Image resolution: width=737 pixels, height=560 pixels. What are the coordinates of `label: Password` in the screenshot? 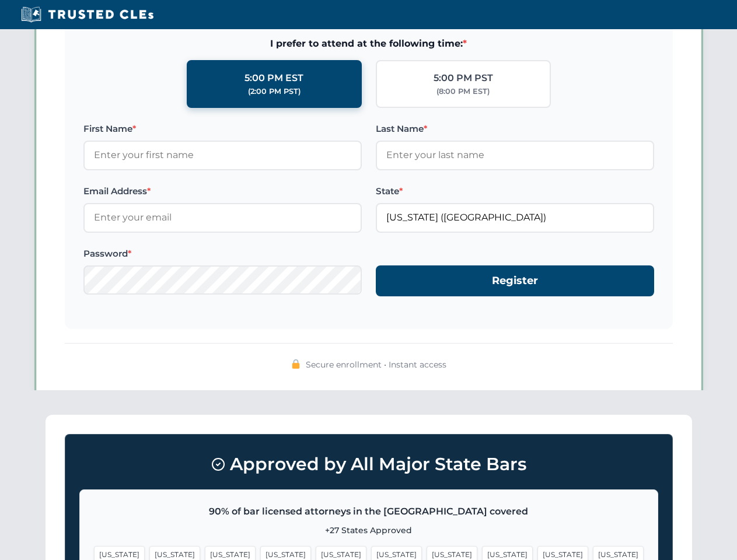 It's located at (222, 254).